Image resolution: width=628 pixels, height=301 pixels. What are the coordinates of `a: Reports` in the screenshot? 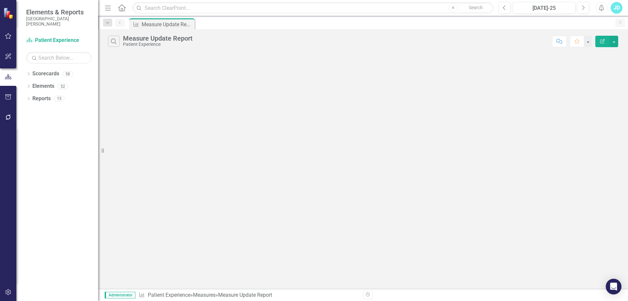 It's located at (42, 98).